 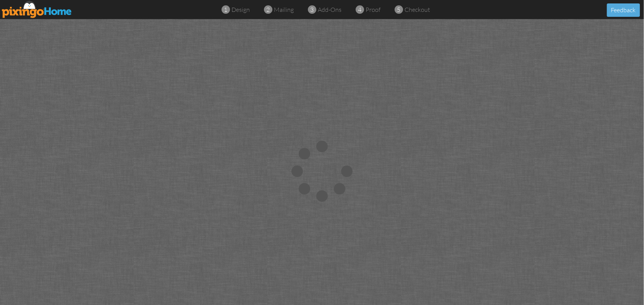 I want to click on span: 2, so click(x=268, y=10).